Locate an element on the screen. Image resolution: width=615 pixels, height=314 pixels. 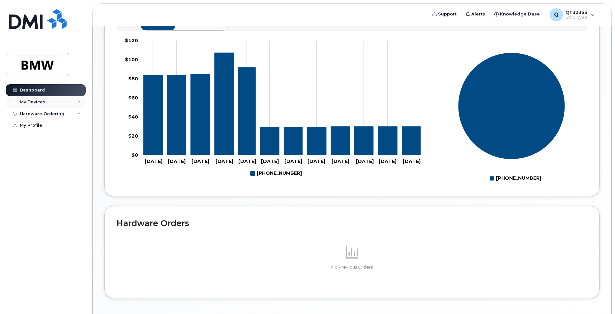
tspan: $80 is located at coordinates (133, 79).